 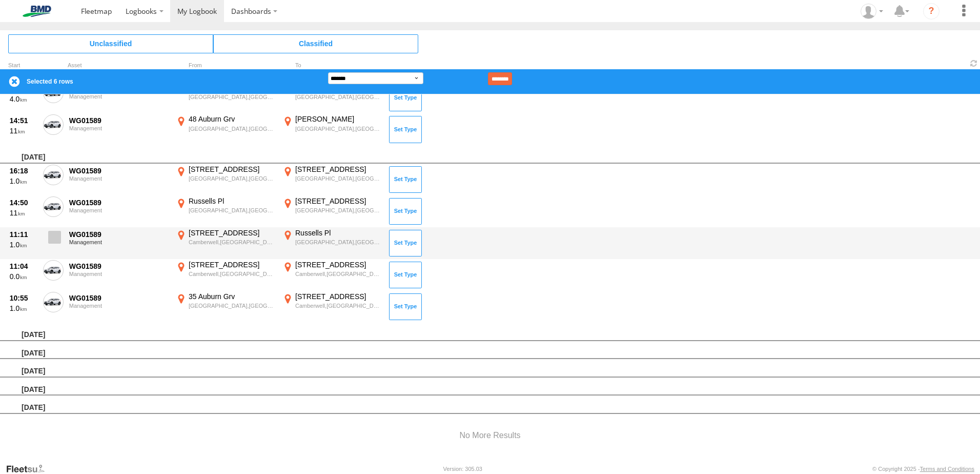 I want to click on div: 48 Auburn Grv, so click(x=232, y=119).